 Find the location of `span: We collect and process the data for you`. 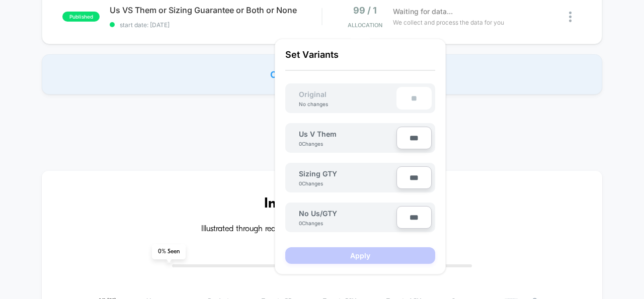

span: We collect and process the data for you is located at coordinates (448, 22).